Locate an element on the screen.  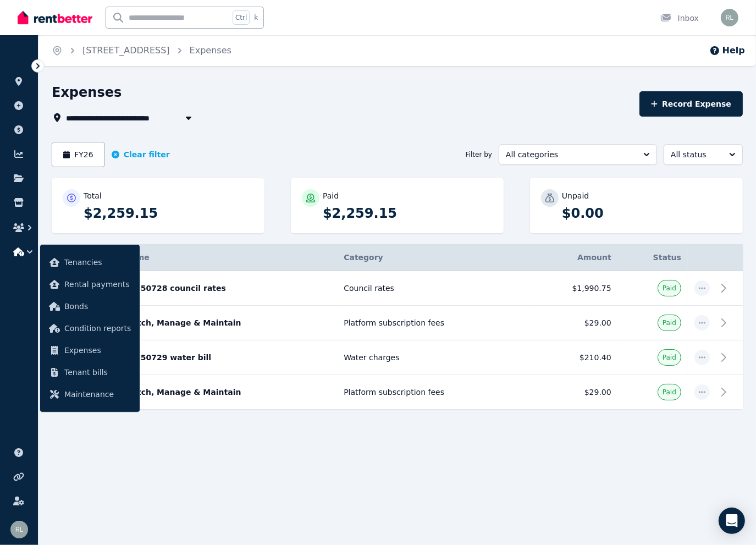
th: Category is located at coordinates (433, 257).